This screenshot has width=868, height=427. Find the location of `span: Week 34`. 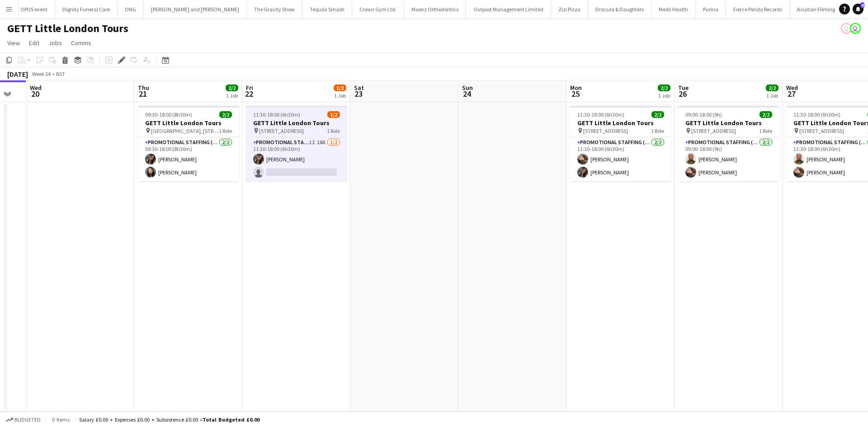

span: Week 34 is located at coordinates (41, 73).